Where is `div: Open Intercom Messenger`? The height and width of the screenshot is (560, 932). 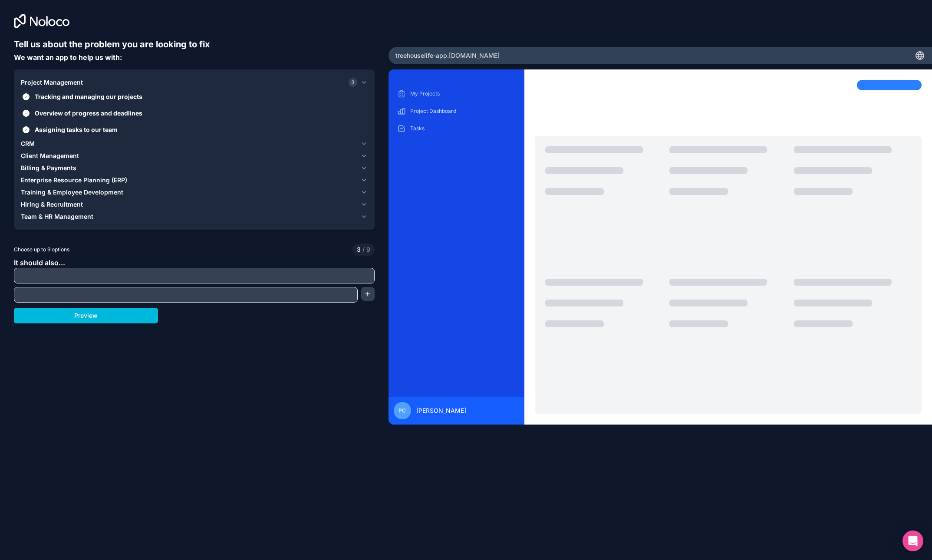
div: Open Intercom Messenger is located at coordinates (913, 541).